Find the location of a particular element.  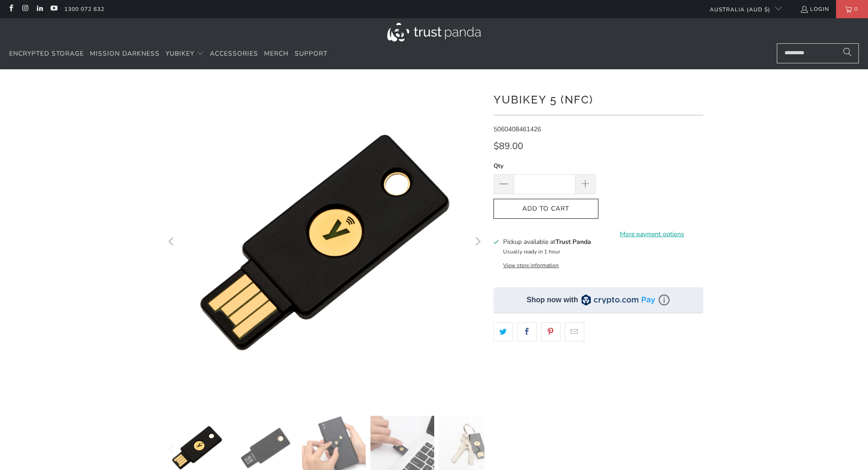

span: YubiKey is located at coordinates (180, 53).